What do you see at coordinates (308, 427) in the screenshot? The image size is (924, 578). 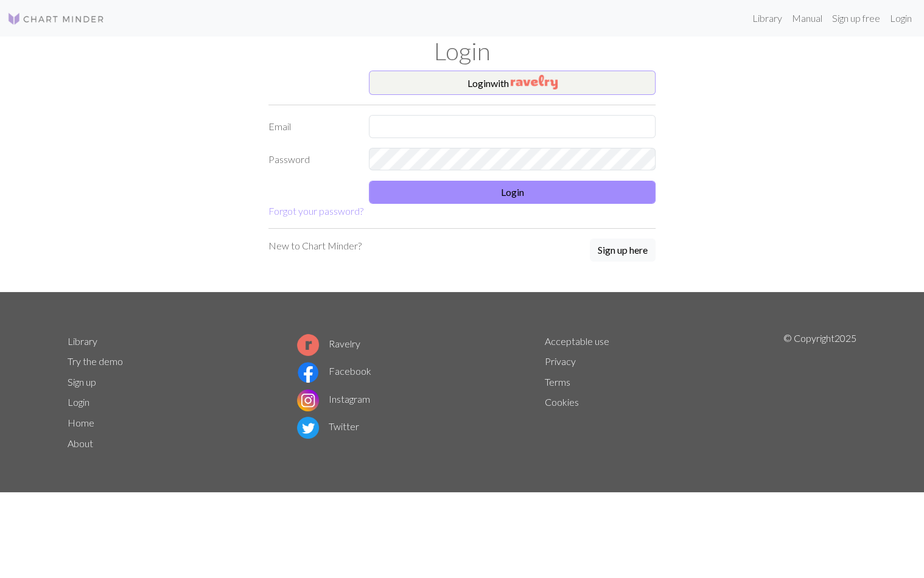 I see `img: Twitter logo` at bounding box center [308, 427].